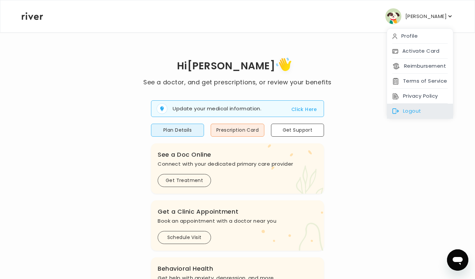  Describe the element at coordinates (420, 111) in the screenshot. I see `div: Logout` at that location.